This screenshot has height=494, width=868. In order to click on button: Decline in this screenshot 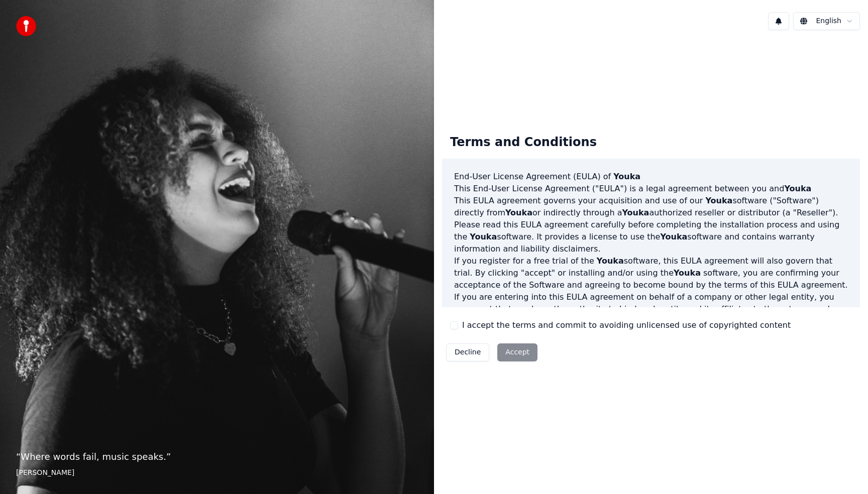, I will do `click(467, 352)`.